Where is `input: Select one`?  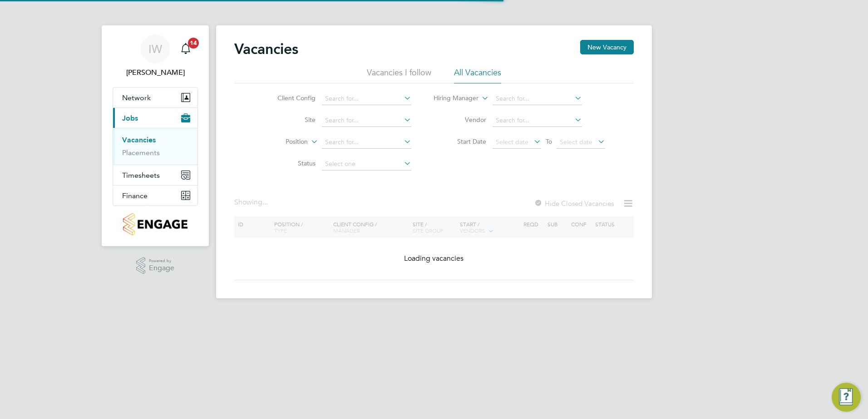 input: Select one is located at coordinates (366, 164).